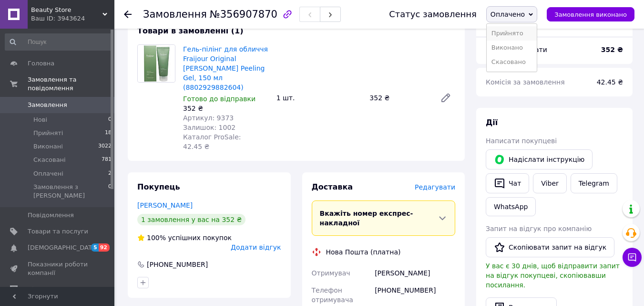 This screenshot has height=306, width=644. I want to click on span: Відгуки, so click(40, 289).